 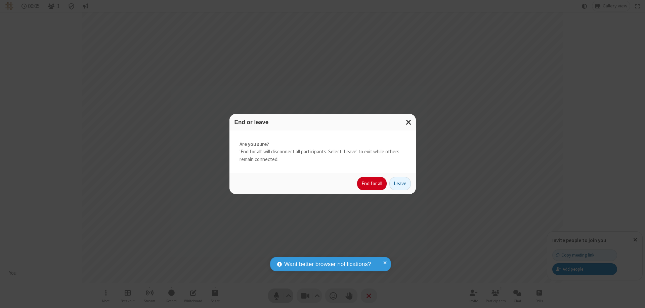 I want to click on h3: End or leave, so click(x=322, y=122).